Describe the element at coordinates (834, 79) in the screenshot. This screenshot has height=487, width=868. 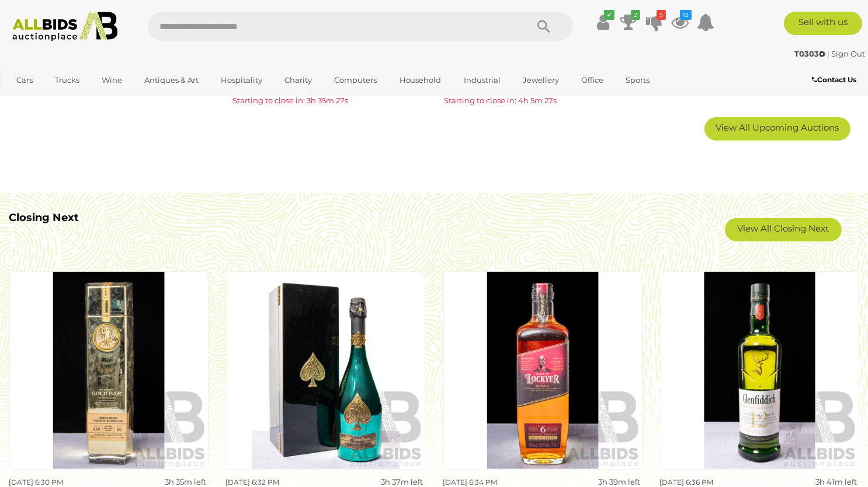
I see `b: Contact Us` at that location.